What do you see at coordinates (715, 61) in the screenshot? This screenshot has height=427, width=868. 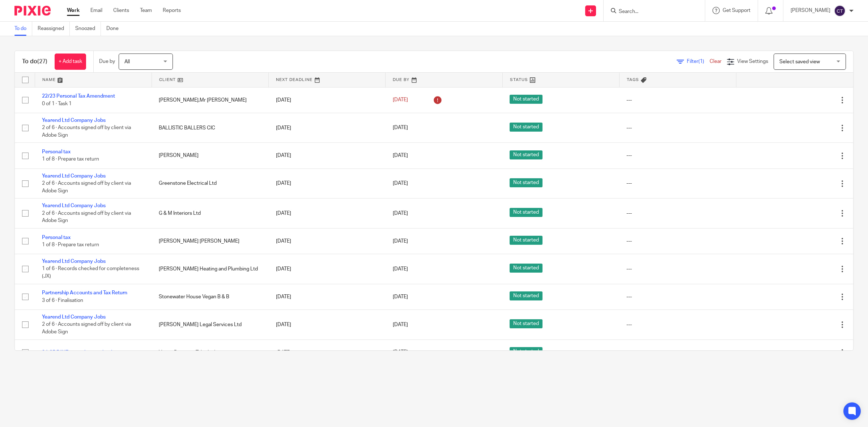 I see `a: Clear` at bounding box center [715, 61].